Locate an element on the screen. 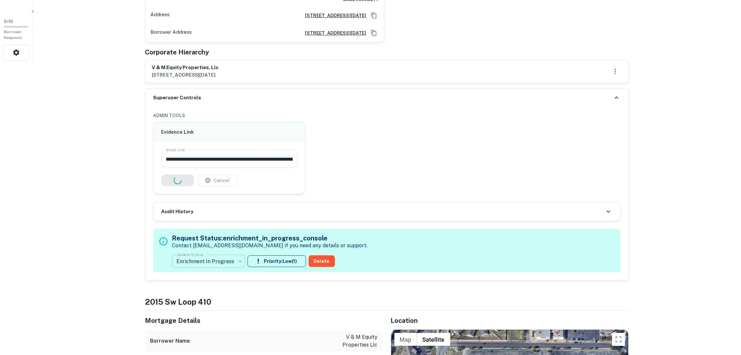 This screenshot has height=355, width=741. h6: Evidence Link is located at coordinates (229, 132).